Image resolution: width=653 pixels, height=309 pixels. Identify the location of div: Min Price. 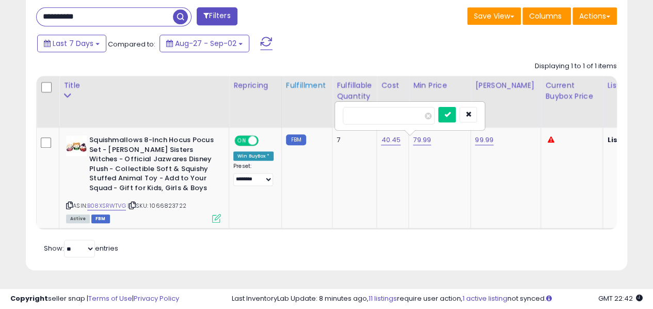
(439, 85).